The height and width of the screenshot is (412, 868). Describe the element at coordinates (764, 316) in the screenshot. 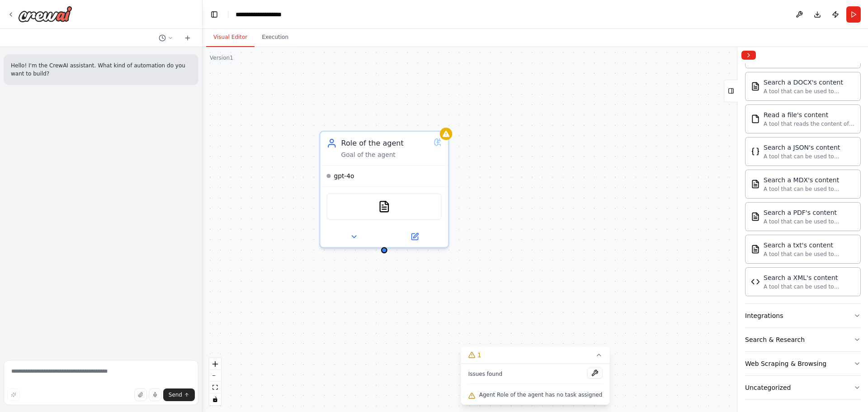

I see `div: Integrations` at that location.